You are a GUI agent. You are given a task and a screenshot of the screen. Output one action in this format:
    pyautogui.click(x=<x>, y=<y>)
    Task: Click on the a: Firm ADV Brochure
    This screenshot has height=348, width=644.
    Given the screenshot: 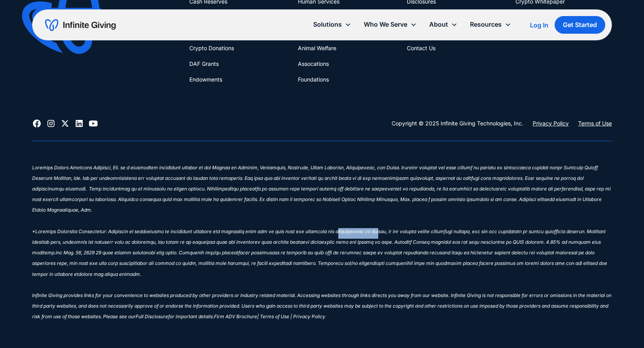 What is the action you would take?
    pyautogui.click(x=236, y=318)
    